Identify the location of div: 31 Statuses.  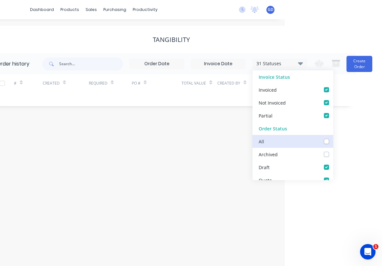
(280, 64).